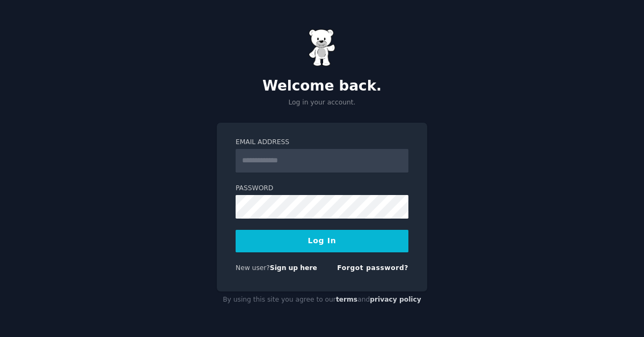  What do you see at coordinates (372, 268) in the screenshot?
I see `a: Forgot password?` at bounding box center [372, 268].